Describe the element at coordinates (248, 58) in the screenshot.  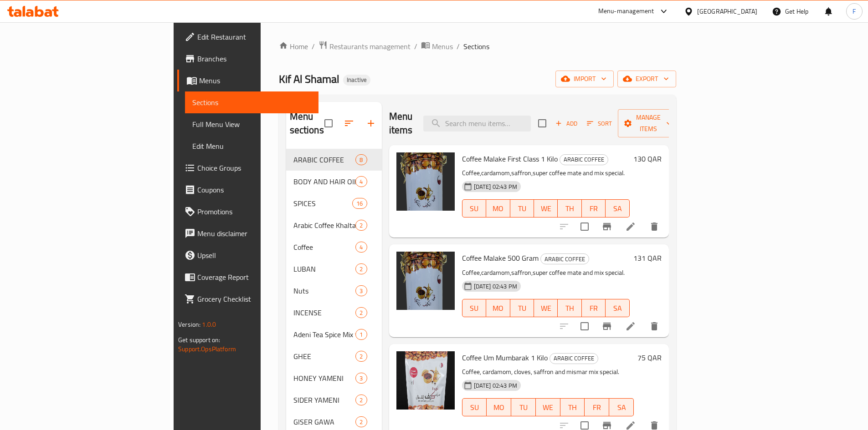
I see `a: Branches` at that location.